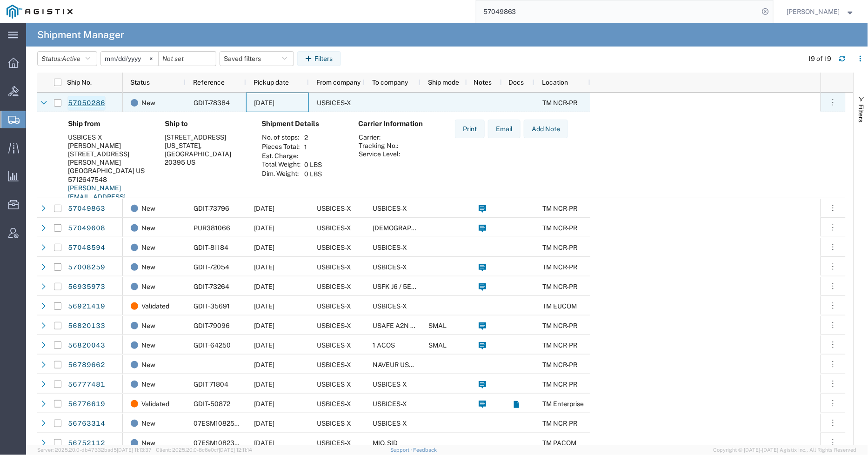 The width and height of the screenshot is (868, 455). I want to click on span: NAVEUR USBICES-X (EUCOM), so click(418, 365).